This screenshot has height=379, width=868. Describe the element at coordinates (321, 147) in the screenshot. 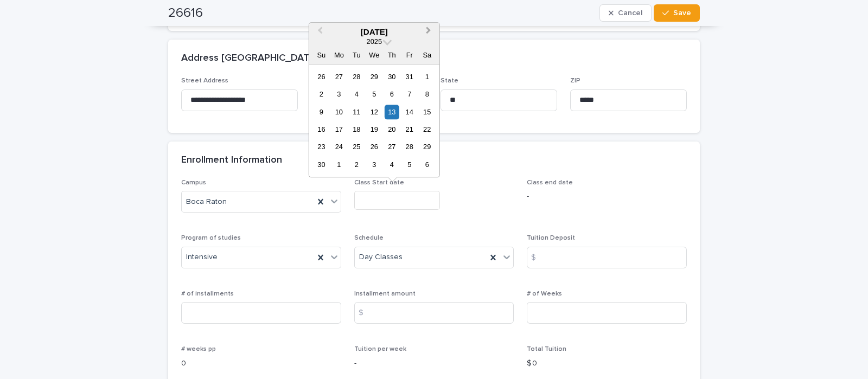

I see `div: Choose Sunday, November 23rd, 2025` at that location.